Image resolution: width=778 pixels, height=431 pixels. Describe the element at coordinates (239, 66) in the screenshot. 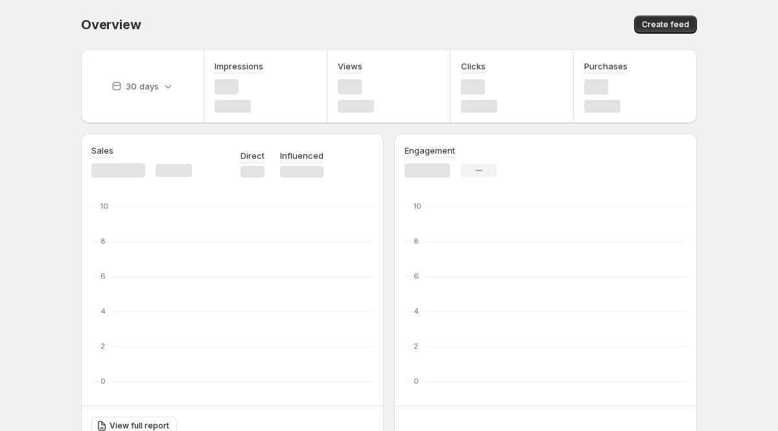

I see `h3: Impressions` at that location.